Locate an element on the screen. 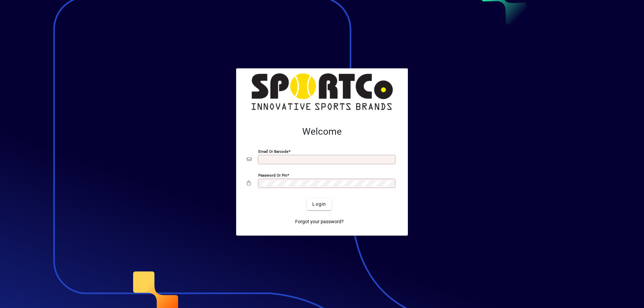 This screenshot has height=308, width=644. mat-label: Email or Barcode is located at coordinates (273, 152).